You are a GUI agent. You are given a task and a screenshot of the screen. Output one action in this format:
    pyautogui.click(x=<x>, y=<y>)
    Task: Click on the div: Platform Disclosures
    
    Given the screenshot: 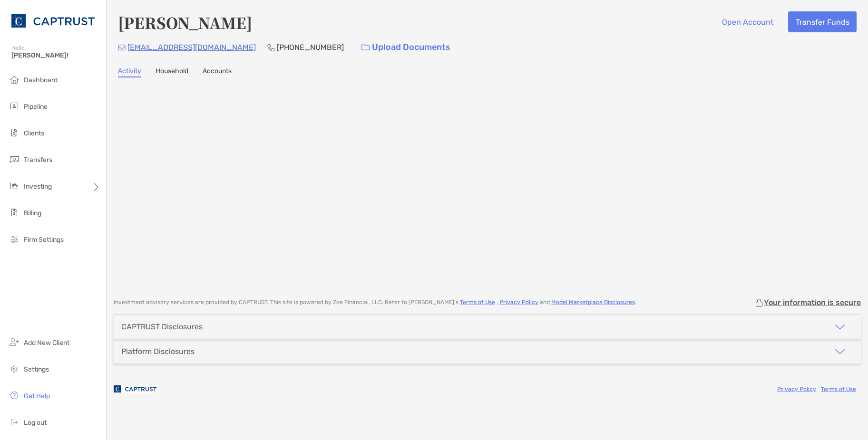 What is the action you would take?
    pyautogui.click(x=158, y=351)
    